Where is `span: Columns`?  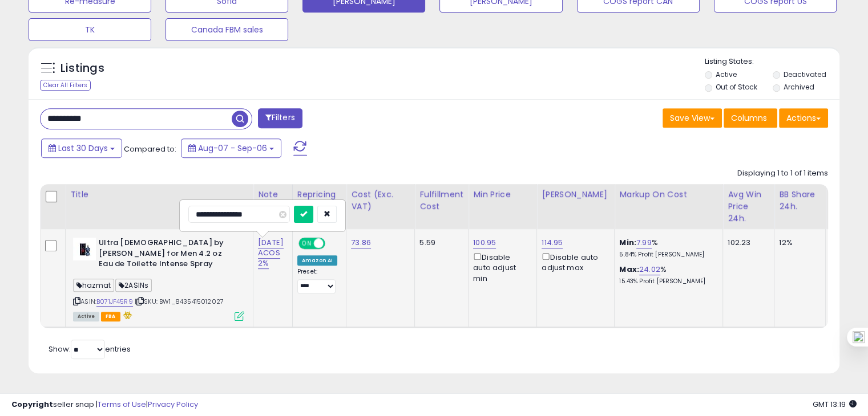 span: Columns is located at coordinates (748, 118).